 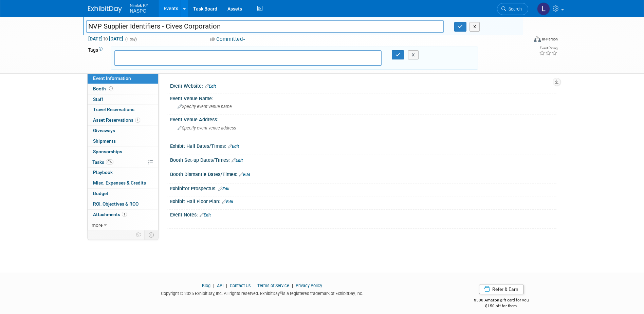 What do you see at coordinates (105, 9) in the screenshot?
I see `img: ExhibitDay` at bounding box center [105, 9].